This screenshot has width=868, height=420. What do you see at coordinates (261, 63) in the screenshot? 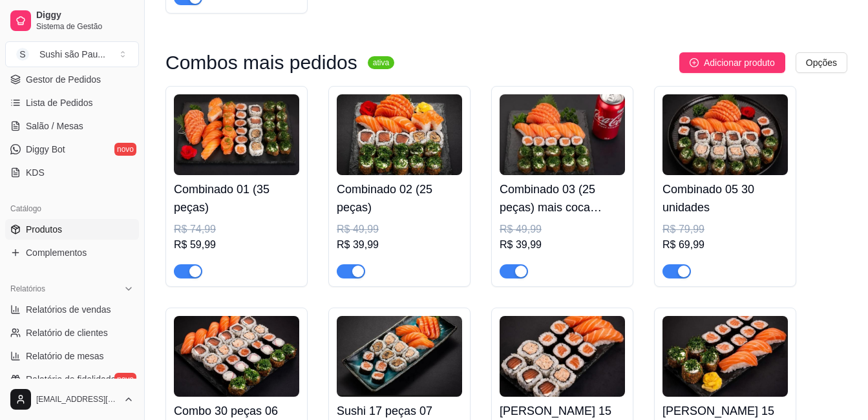
I see `h3: Combos mais pedidos` at bounding box center [261, 63].